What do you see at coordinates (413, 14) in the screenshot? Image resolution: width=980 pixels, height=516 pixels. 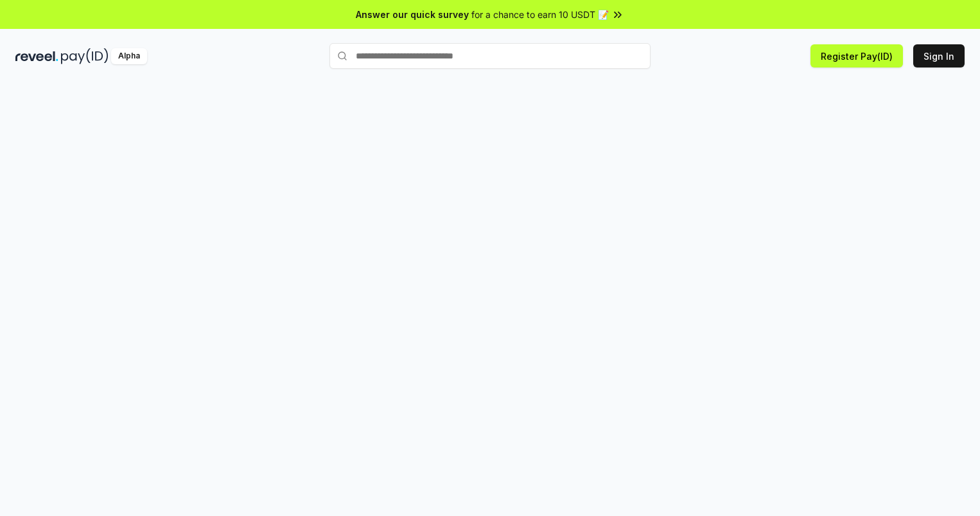 I see `span: Answer our quick survey` at bounding box center [413, 14].